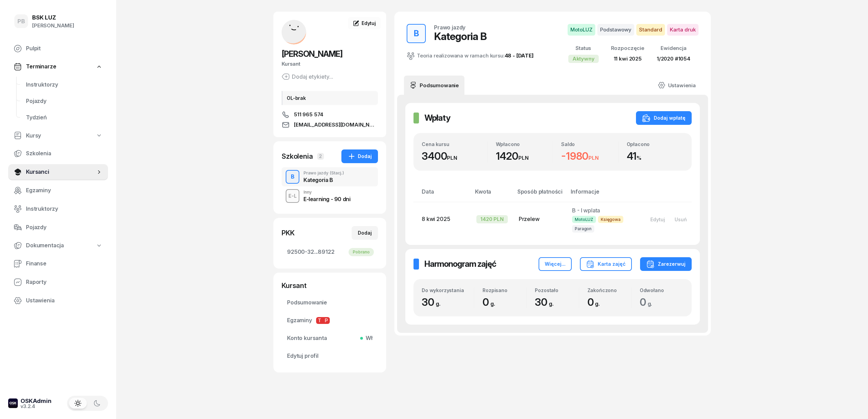  Describe the element at coordinates (293, 196) in the screenshot. I see `button: E-L` at that location.